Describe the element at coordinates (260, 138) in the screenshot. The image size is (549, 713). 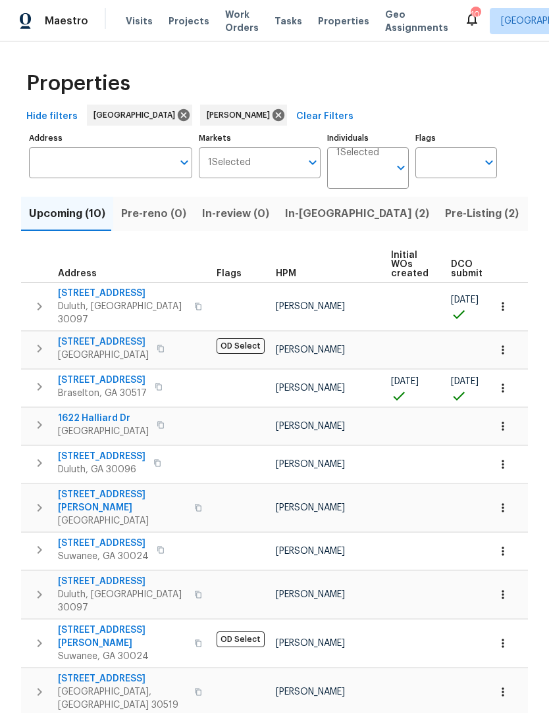
I see `label: Markets` at that location.